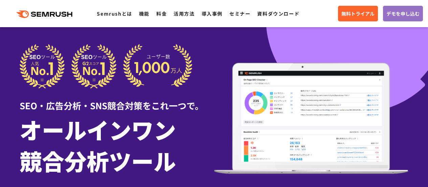  Describe the element at coordinates (114, 14) in the screenshot. I see `a: Semrushとは` at that location.